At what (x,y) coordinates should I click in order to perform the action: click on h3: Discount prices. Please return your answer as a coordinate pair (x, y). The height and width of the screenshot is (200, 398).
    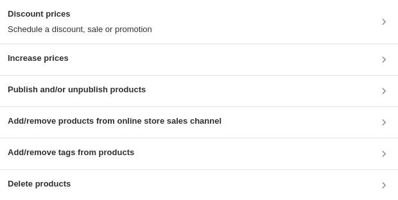
    Looking at the image, I should click on (80, 14).